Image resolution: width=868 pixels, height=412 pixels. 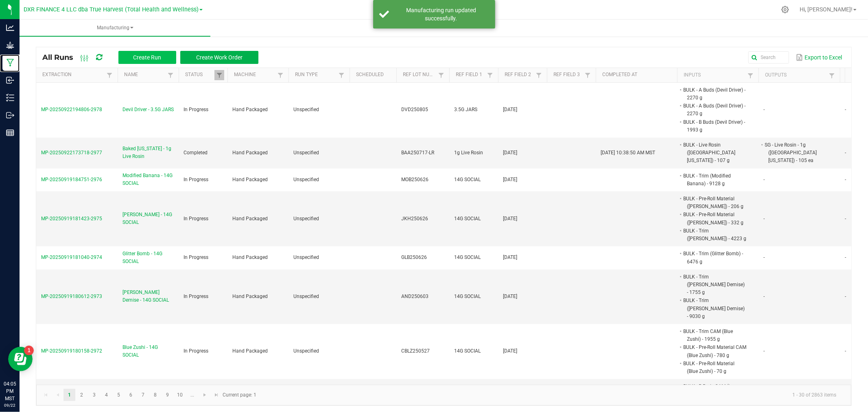 I want to click on li: BULK - Trim (Modified Banana) - 9128 g, so click(x=714, y=179).